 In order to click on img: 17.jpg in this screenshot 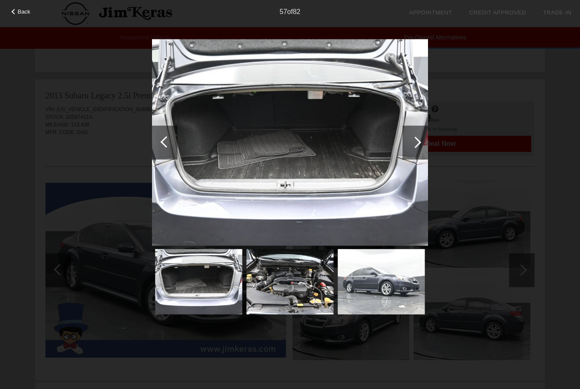, I will do `click(290, 282)`.